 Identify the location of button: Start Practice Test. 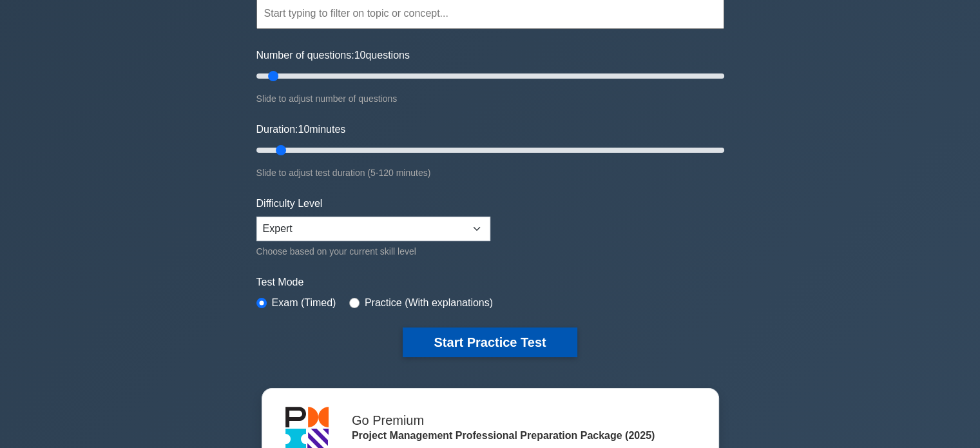
(490, 342).